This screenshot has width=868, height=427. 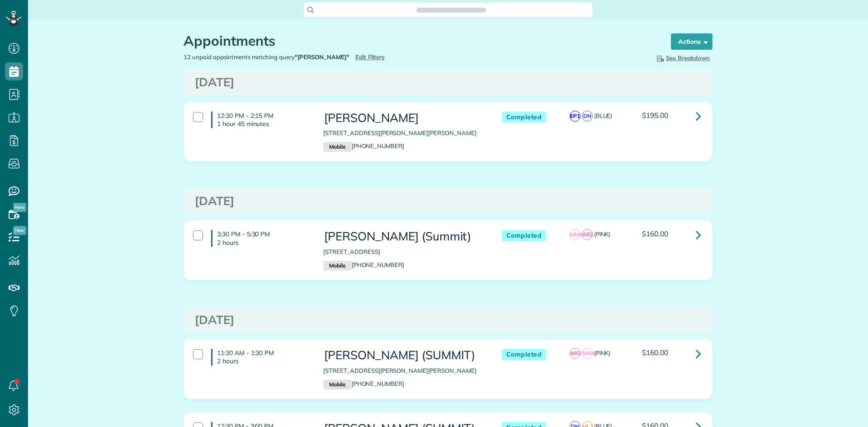 I want to click on span: (BLUE), so click(x=603, y=115).